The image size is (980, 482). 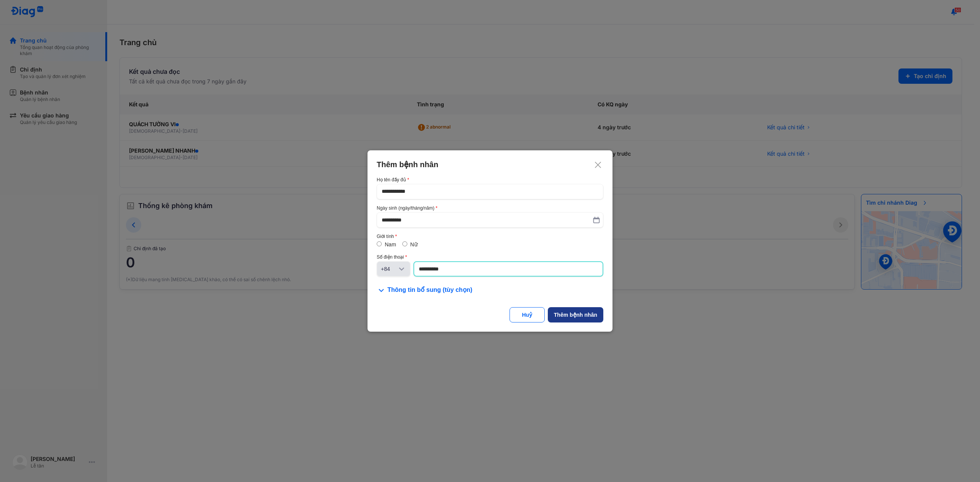 What do you see at coordinates (490, 208) in the screenshot?
I see `div: Ngày sinh (ngày/tháng/năm)` at bounding box center [490, 208].